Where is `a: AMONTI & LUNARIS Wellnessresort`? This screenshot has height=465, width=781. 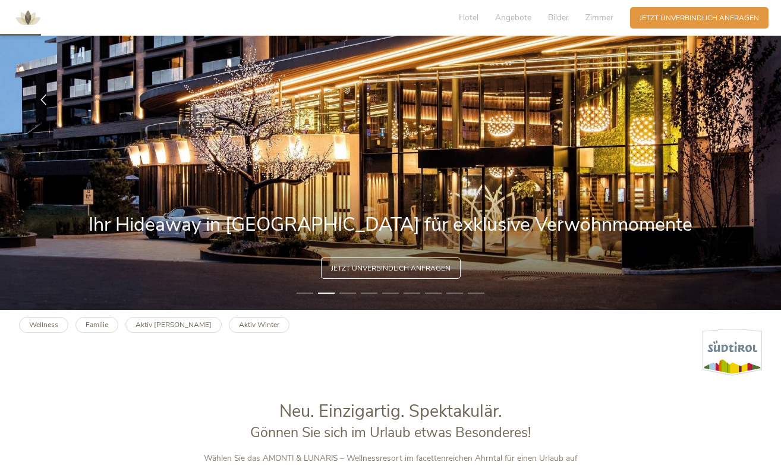 a: AMONTI & LUNARIS Wellnessresort is located at coordinates (28, 17).